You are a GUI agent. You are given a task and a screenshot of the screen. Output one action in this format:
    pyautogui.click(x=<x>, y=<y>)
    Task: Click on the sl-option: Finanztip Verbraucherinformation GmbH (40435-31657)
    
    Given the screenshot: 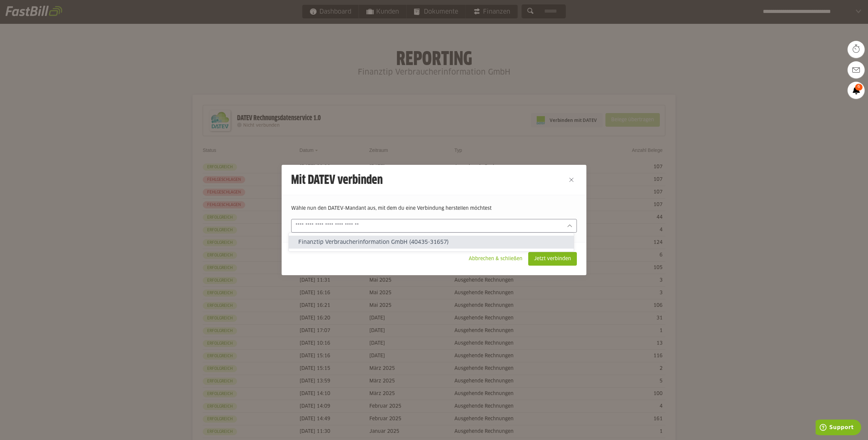 What is the action you would take?
    pyautogui.click(x=431, y=242)
    